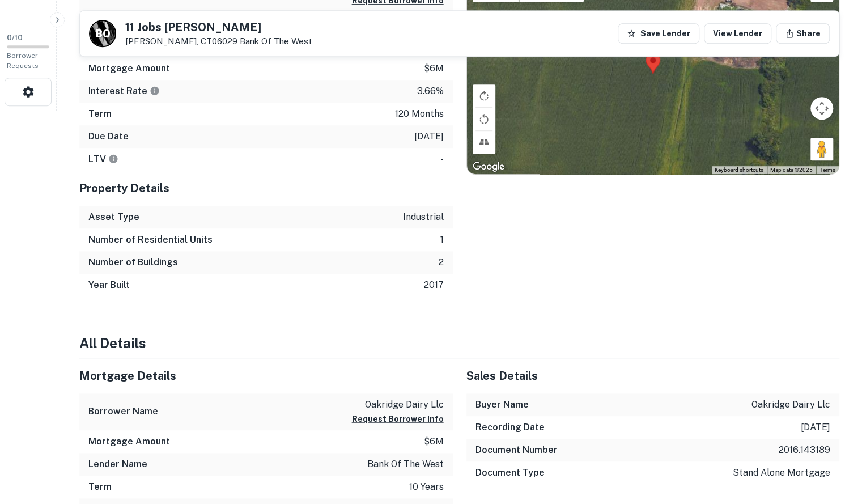 This screenshot has height=504, width=862. Describe the element at coordinates (430, 91) in the screenshot. I see `p: 3.66%` at that location.